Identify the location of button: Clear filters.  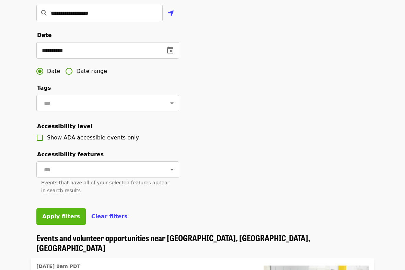
(109, 217).